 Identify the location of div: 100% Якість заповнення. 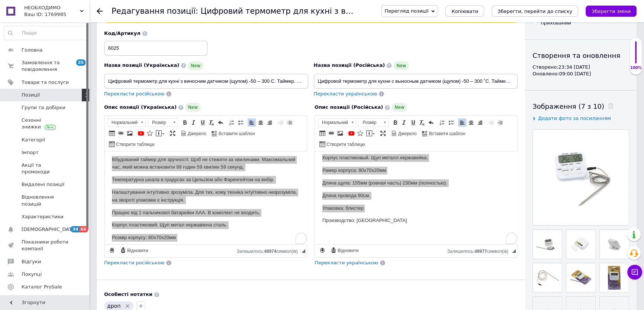
(636, 56).